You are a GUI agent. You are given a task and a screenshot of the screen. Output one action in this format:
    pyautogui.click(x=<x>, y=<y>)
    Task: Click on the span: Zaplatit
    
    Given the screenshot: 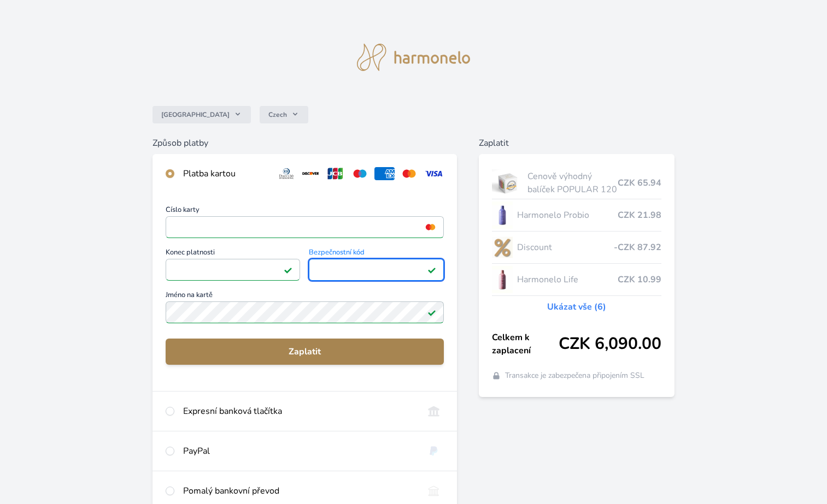 What is the action you would take?
    pyautogui.click(x=304, y=352)
    